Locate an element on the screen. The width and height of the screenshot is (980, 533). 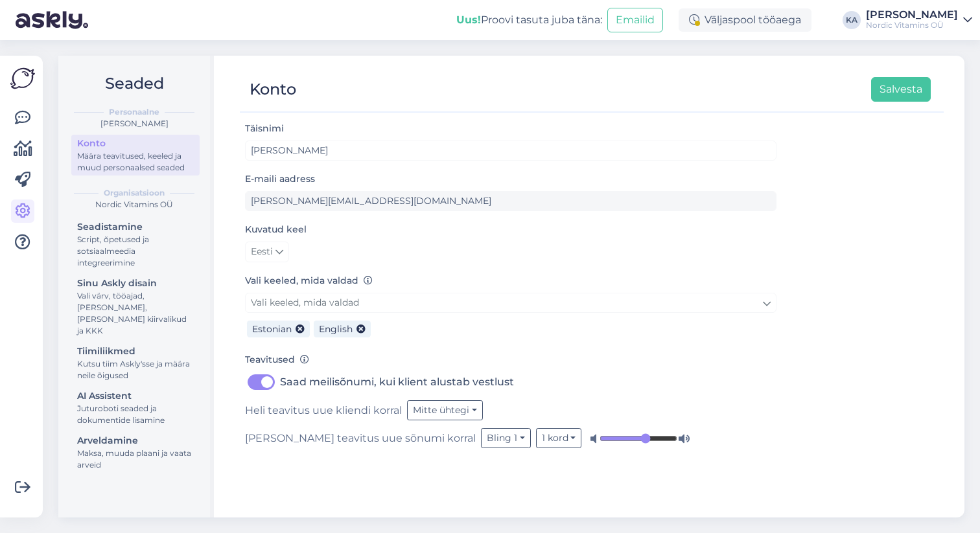
div: Maksa, muuda plaani ja vaata arveid is located at coordinates (135, 459).